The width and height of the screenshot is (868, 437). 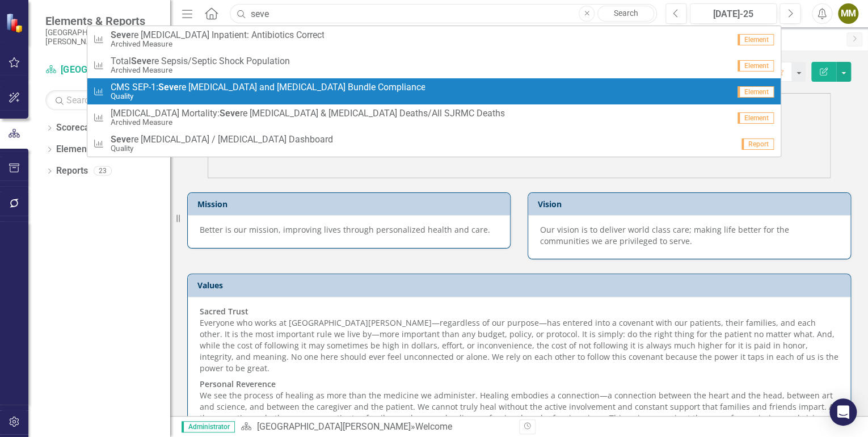 What do you see at coordinates (238, 383) in the screenshot?
I see `strong: Personal Reverence` at bounding box center [238, 383].